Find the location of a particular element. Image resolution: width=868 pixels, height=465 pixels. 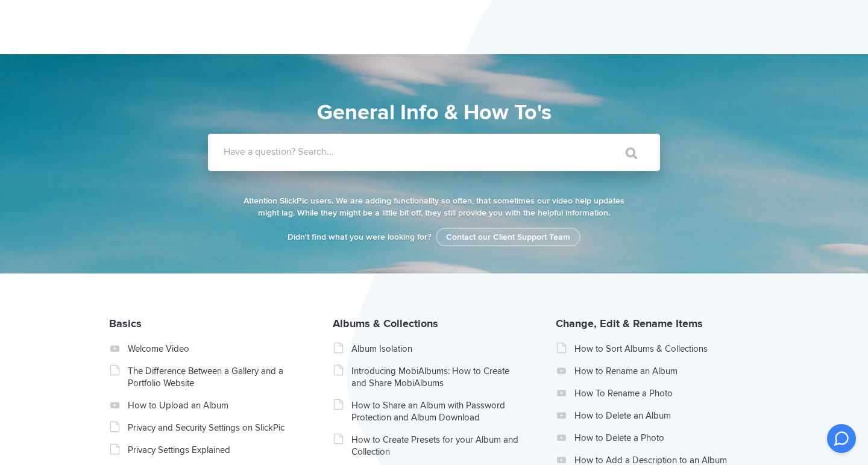

a: How to Delete a Photo is located at coordinates (659, 438).